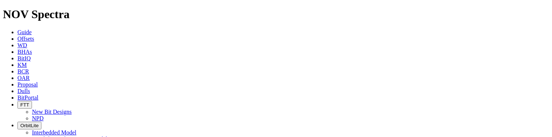  Describe the element at coordinates (25, 105) in the screenshot. I see `button: FTT` at that location.